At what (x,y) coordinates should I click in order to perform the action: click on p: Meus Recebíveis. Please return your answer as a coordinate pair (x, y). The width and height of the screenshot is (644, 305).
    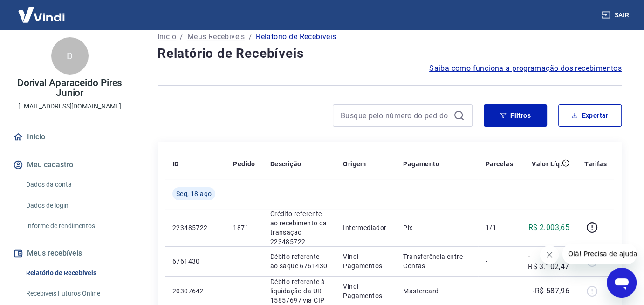
    Looking at the image, I should click on (216, 37).